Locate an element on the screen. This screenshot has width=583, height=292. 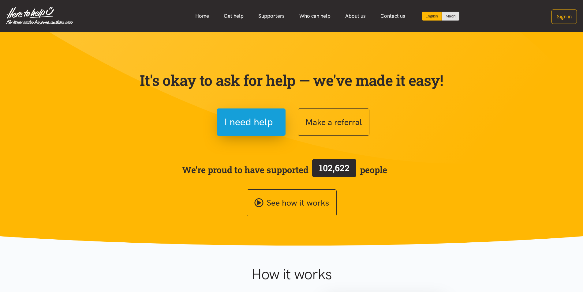
span: We’re proud to have supported people is located at coordinates (285, 170).